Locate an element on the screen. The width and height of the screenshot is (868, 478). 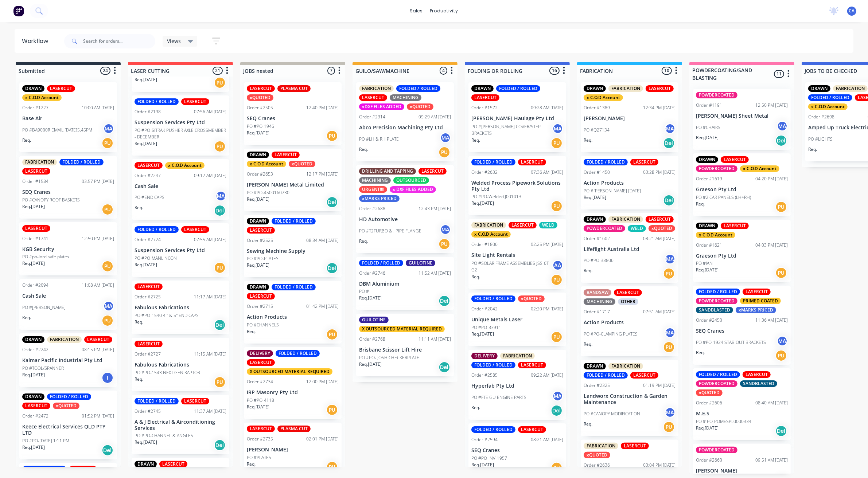
p: PO # is located at coordinates (364, 292).